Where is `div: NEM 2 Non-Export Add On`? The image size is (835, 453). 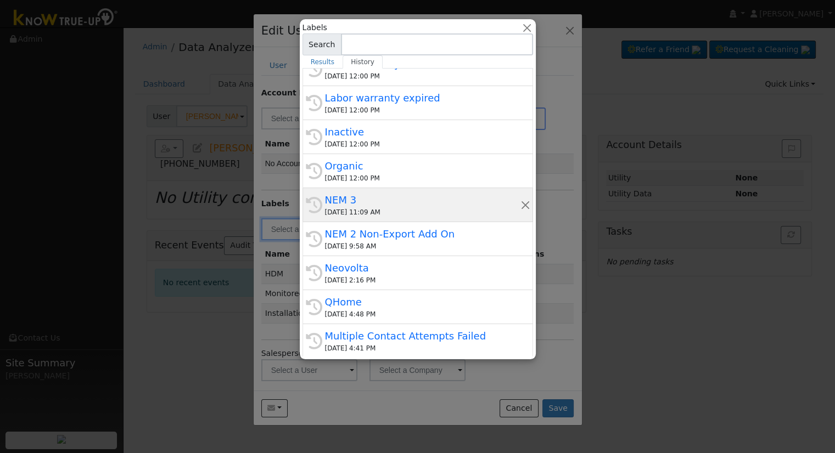 div: NEM 2 Non-Export Add On is located at coordinates (423, 234).